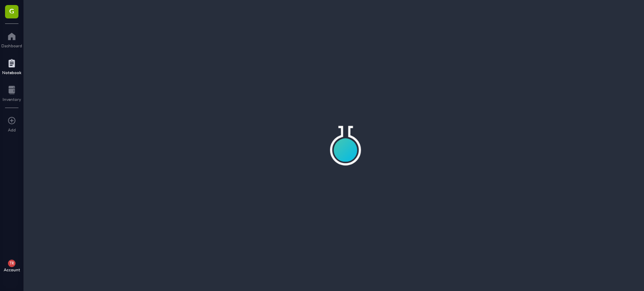 This screenshot has width=644, height=291. Describe the element at coordinates (12, 264) in the screenshot. I see `span: TR` at that location.